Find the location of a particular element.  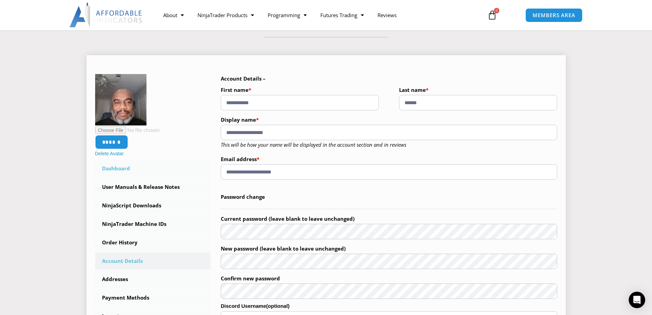

a: Programming is located at coordinates (287, 15).